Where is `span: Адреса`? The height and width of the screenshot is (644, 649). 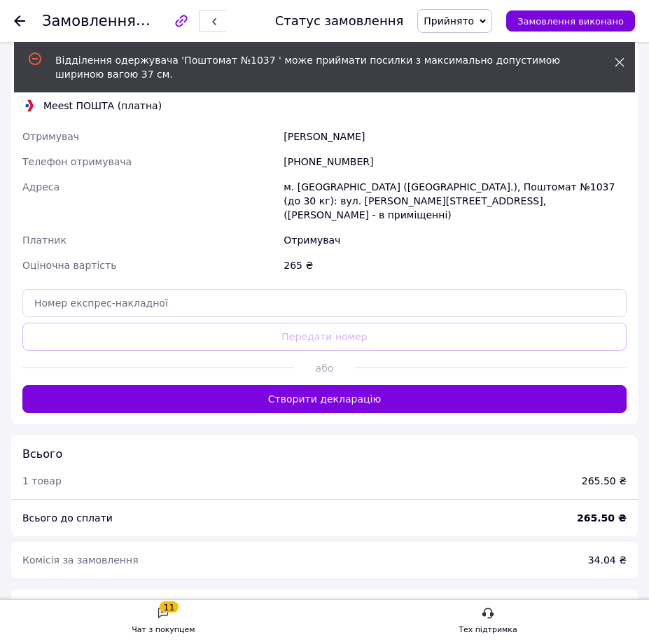
span: Адреса is located at coordinates (41, 187).